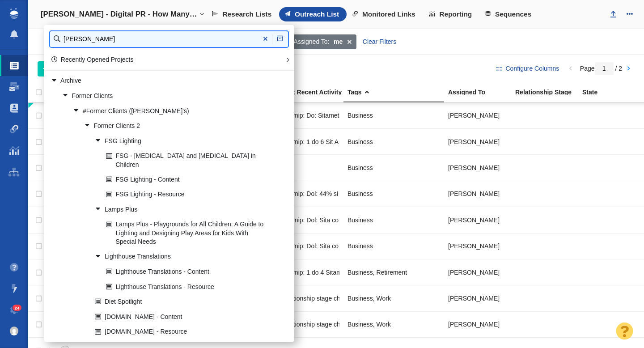  Describe the element at coordinates (242, 15) in the screenshot. I see `a: Research Lists` at that location.